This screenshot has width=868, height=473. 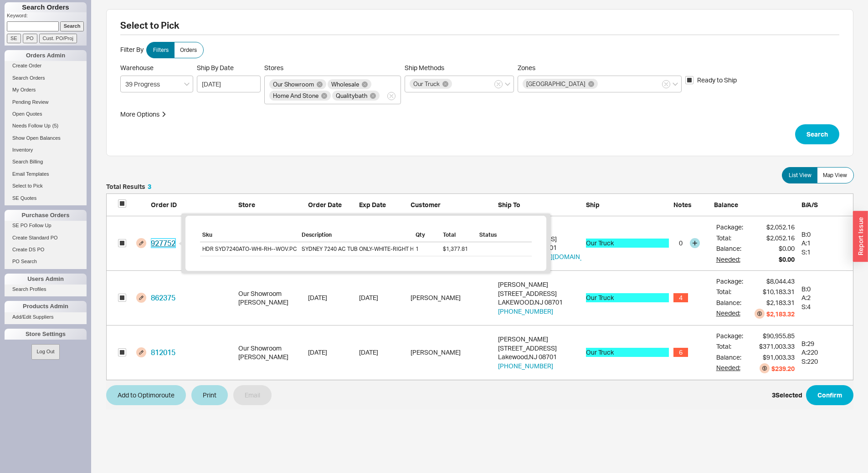 I want to click on span: 3, so click(x=150, y=186).